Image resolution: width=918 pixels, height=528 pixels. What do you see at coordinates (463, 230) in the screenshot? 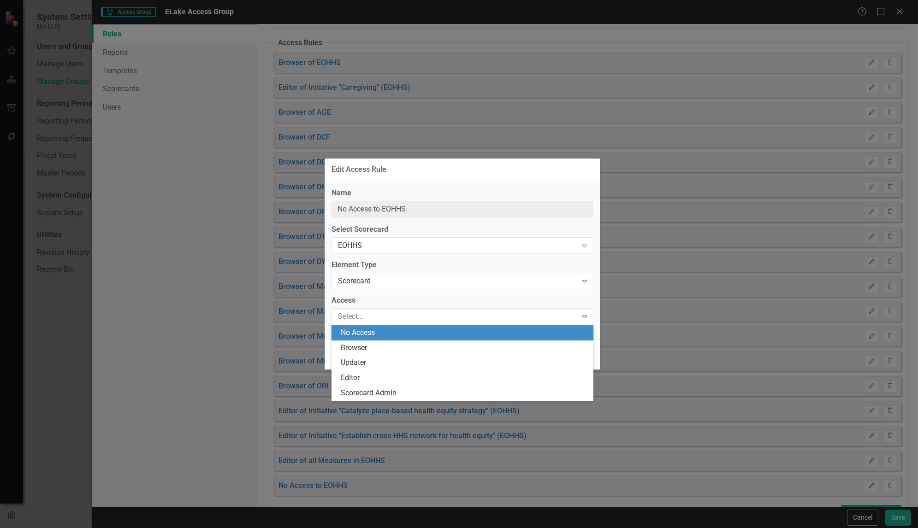
I see `label: Select Scorecard` at bounding box center [463, 230].